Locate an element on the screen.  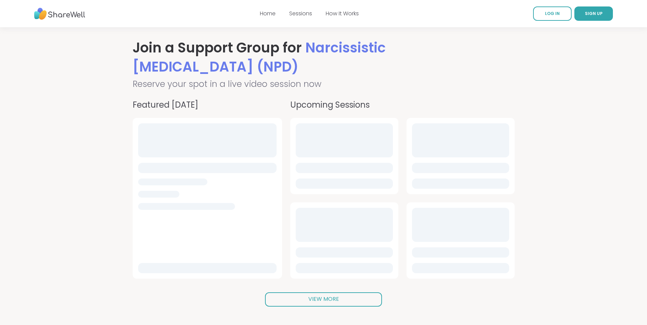
a: VIEW MORE is located at coordinates (323, 300).